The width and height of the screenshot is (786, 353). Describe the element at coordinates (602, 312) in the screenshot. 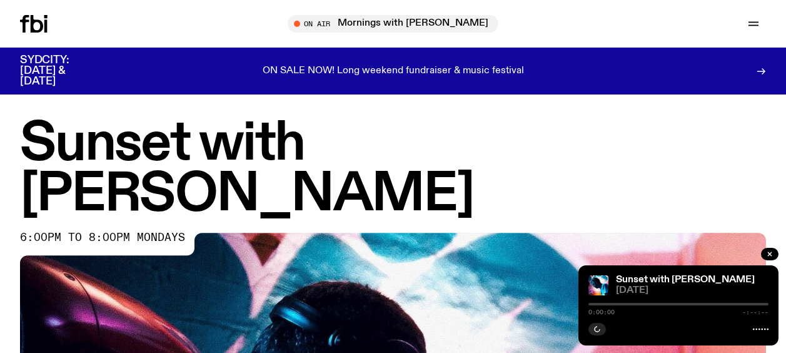

I see `span: 0:00:00` at that location.